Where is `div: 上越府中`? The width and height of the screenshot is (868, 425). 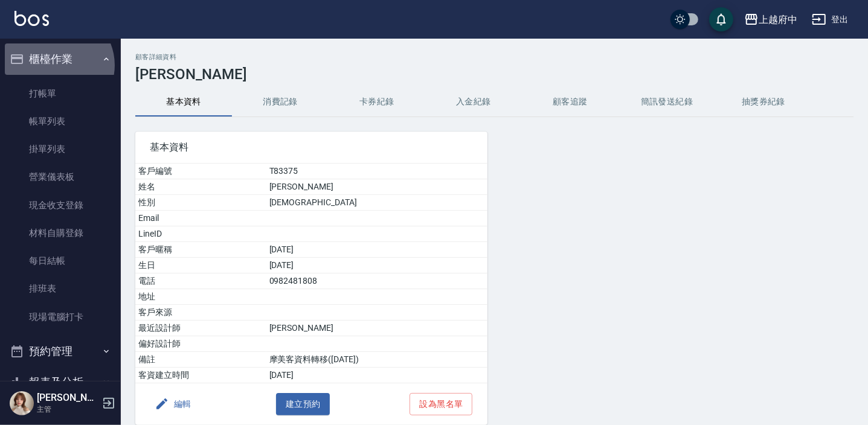
div: 上越府中 is located at coordinates (778, 19).